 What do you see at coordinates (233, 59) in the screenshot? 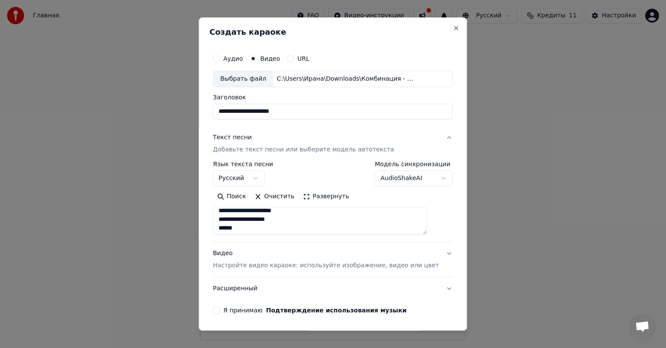
I see `label: Аудио` at bounding box center [233, 59].